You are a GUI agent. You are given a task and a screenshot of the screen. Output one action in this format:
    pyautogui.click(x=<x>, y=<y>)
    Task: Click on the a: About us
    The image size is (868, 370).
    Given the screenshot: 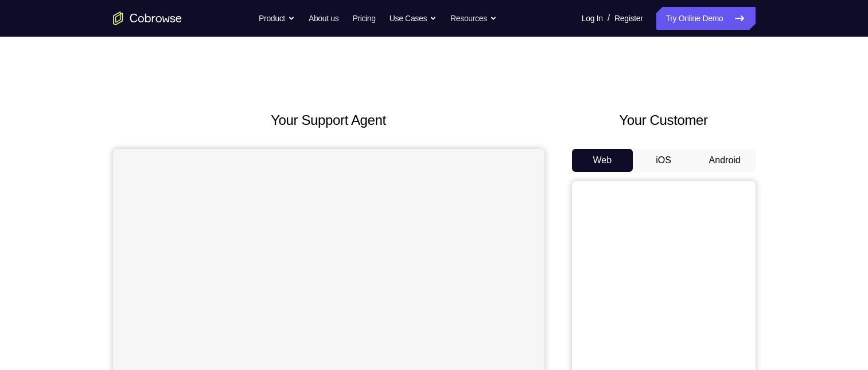 What is the action you would take?
    pyautogui.click(x=323, y=18)
    